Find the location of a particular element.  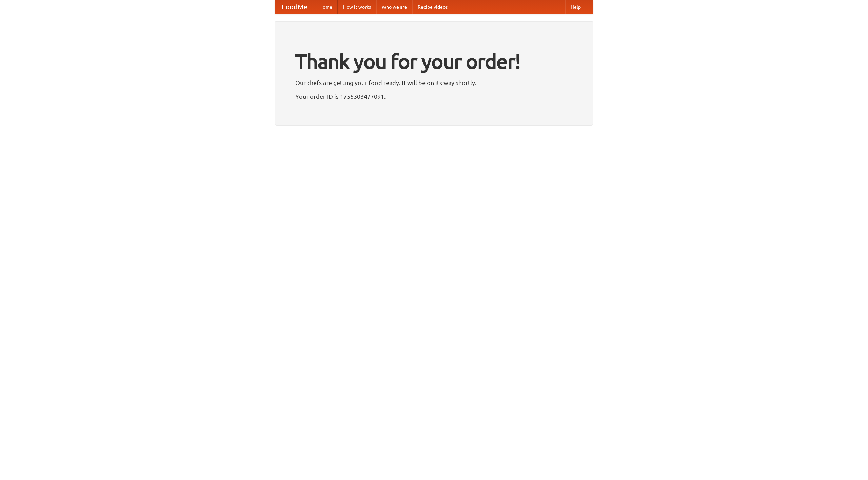

a: Home is located at coordinates (326, 7).